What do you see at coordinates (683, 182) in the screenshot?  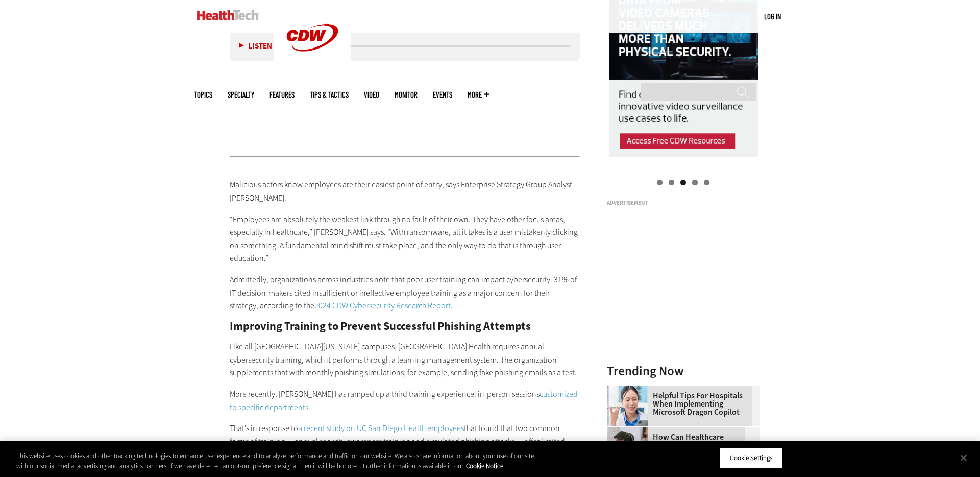 I see `a: 3` at bounding box center [683, 182].